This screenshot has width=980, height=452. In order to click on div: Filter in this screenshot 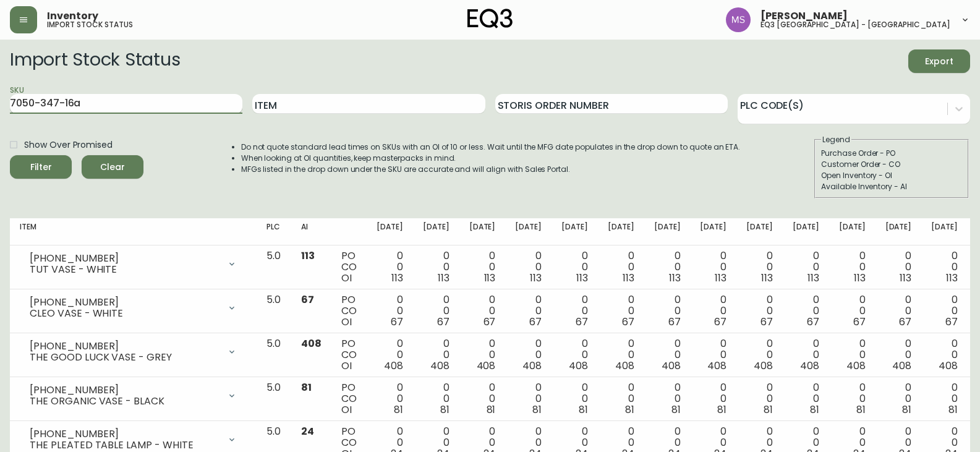, I will do `click(41, 167)`.